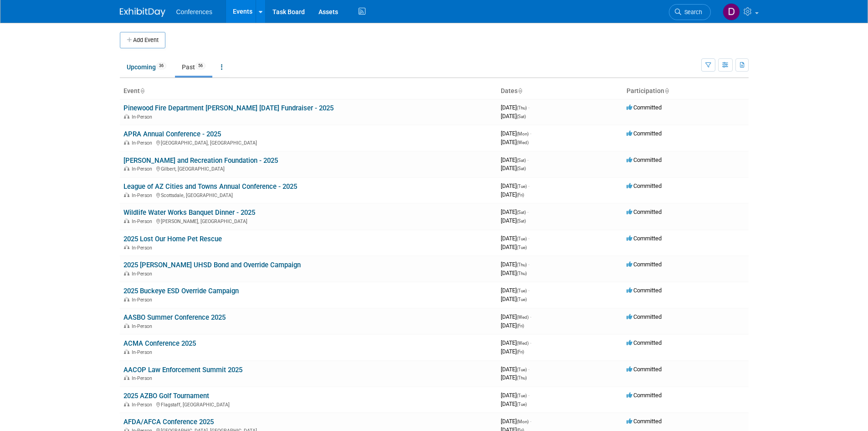 The width and height of the screenshot is (868, 431). I want to click on span: Conferences, so click(194, 12).